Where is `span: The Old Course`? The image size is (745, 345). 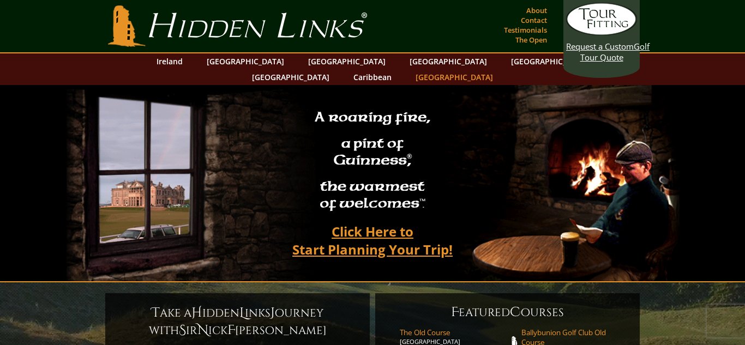
span: The Old Course is located at coordinates (454, 333).